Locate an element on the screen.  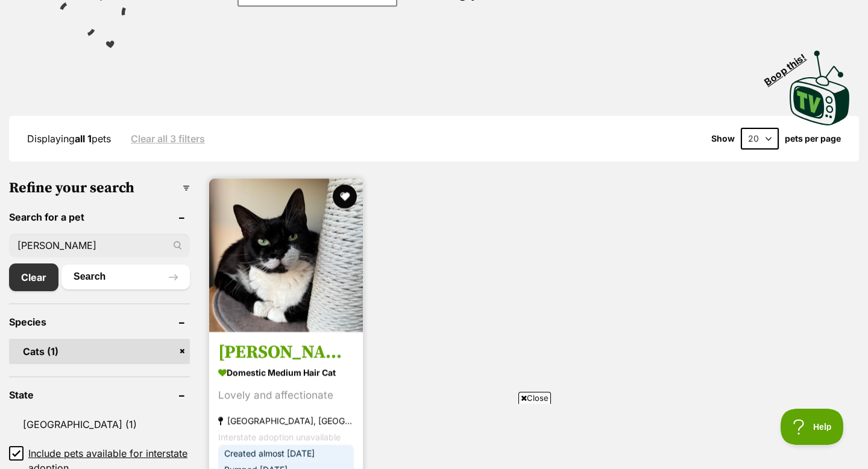
span: Close is located at coordinates (535, 399).